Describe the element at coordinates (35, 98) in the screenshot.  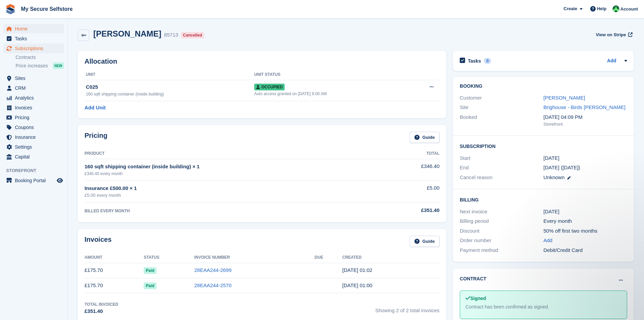
I see `span: Analytics` at that location.